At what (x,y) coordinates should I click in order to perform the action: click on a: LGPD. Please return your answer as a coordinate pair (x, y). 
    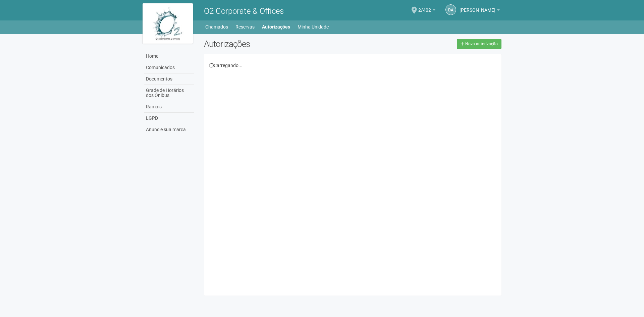
    Looking at the image, I should click on (169, 118).